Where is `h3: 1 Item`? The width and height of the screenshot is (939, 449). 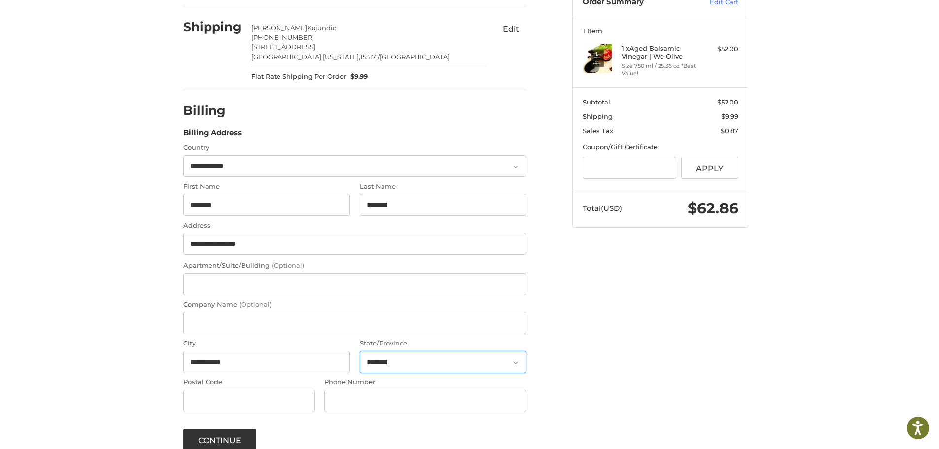
h3: 1 Item is located at coordinates (660, 31).